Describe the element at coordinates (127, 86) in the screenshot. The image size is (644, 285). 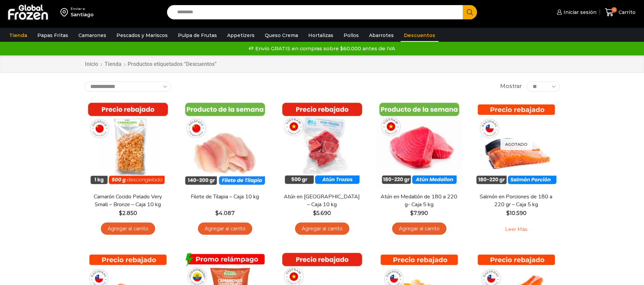
I see `select: Pedido de la tienda` at that location.